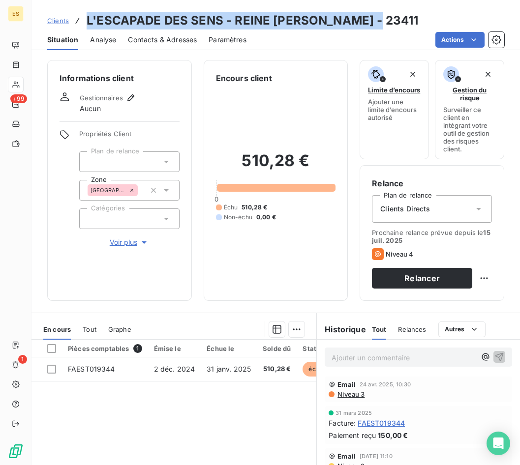  I want to click on span: Gestion du risque, so click(469, 94).